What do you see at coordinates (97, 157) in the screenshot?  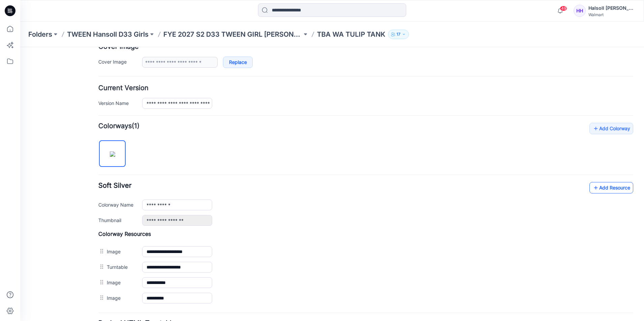 I see `label: Colorway Name` at bounding box center [97, 157].